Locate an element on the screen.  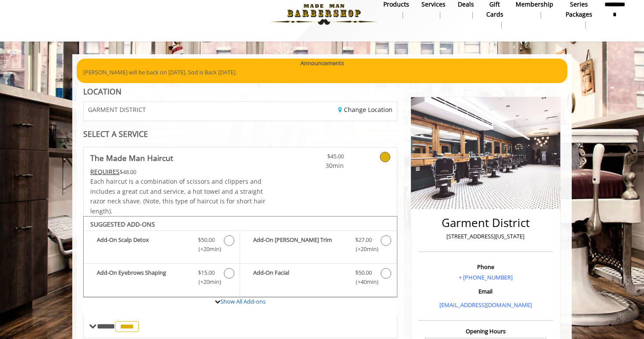
div: $48.00 is located at coordinates (178, 172).